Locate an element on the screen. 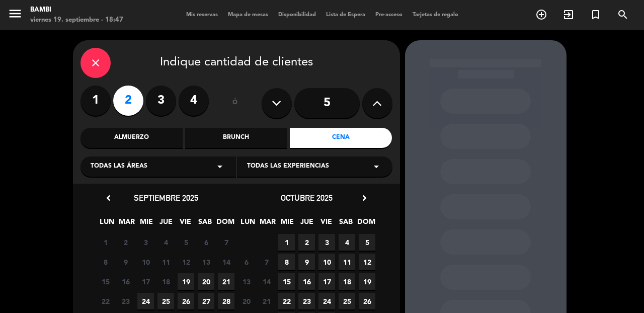 The image size is (644, 313). div: viernes 19. septiembre - 18:47 is located at coordinates (76, 20).